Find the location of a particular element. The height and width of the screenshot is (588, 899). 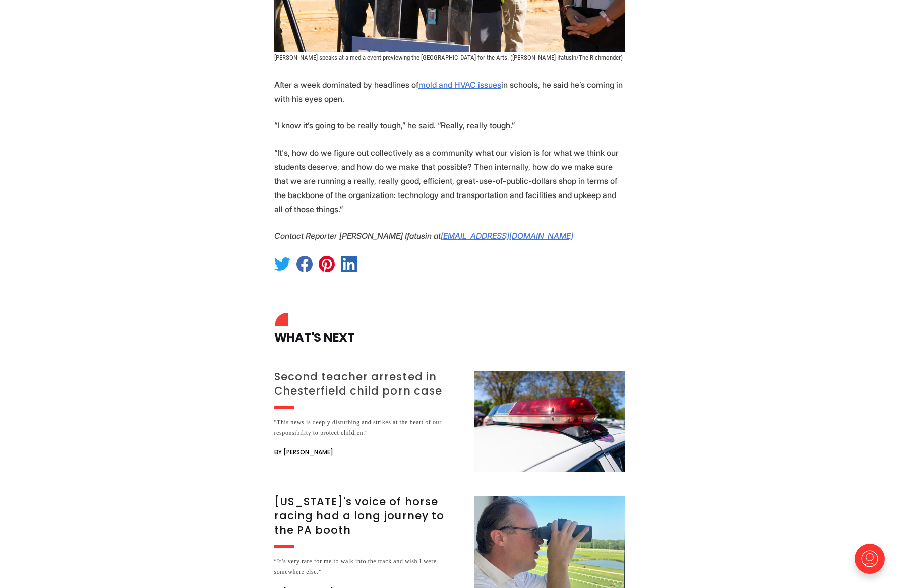

img: Second teacher arrested in Chesterfield child porn case is located at coordinates (550, 422).